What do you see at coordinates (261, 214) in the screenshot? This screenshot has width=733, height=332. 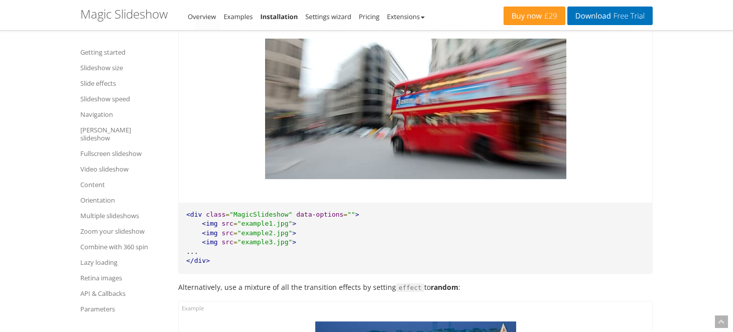 I see `span: "MagicSlideshow"` at bounding box center [261, 214].